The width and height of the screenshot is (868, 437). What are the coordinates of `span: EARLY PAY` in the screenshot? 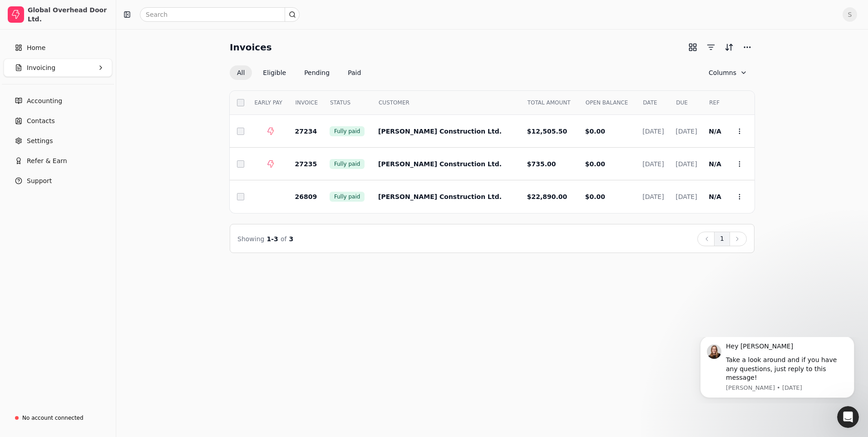 It's located at (268, 103).